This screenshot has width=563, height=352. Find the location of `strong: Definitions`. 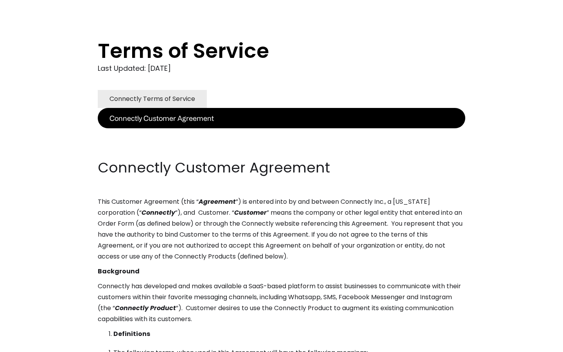

strong: Definitions is located at coordinates (132, 334).